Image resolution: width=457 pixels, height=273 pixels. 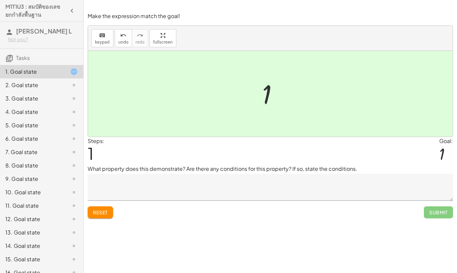 What do you see at coordinates (32, 179) in the screenshot?
I see `div: 9. Goal state` at bounding box center [32, 179].